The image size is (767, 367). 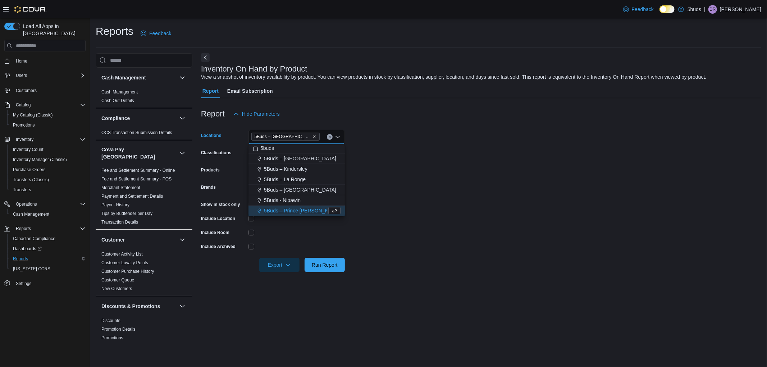 I want to click on h3: Customer, so click(x=113, y=240).